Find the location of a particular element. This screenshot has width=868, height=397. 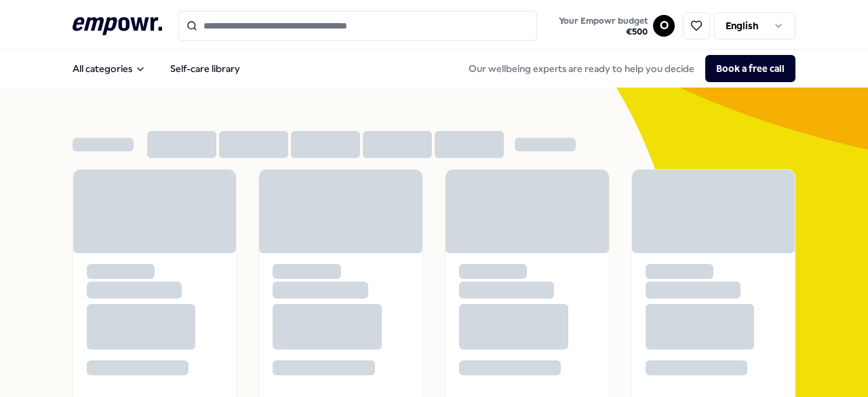

span: € 500 is located at coordinates (602, 32).